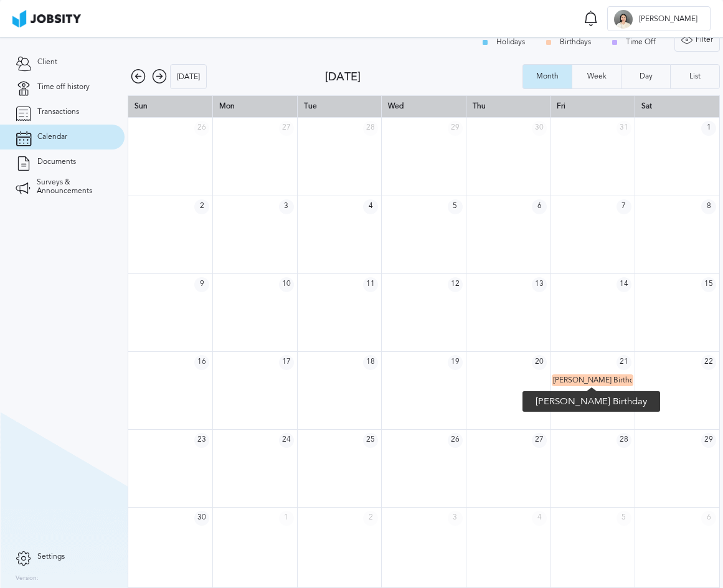  Describe the element at coordinates (546, 76) in the screenshot. I see `button: Month` at that location.